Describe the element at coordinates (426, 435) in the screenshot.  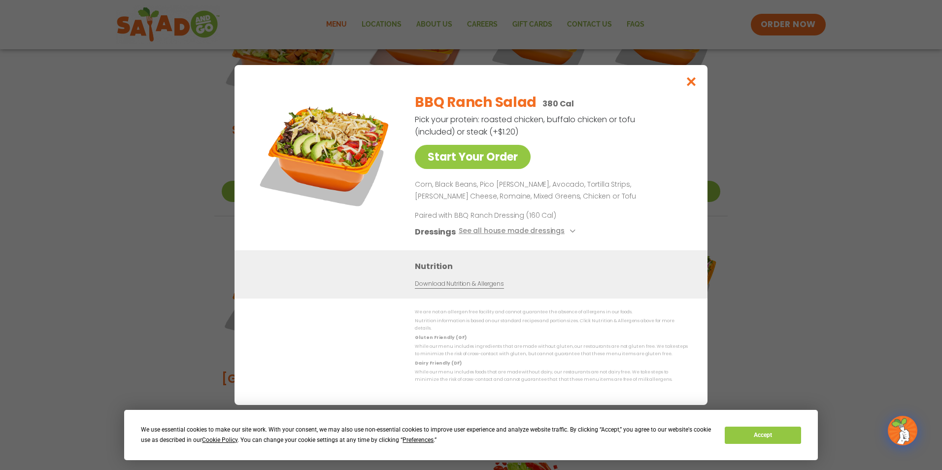
I see `div: We use essential cookies to make our site work. With your consent, we may also use non-essential ...` at that location.